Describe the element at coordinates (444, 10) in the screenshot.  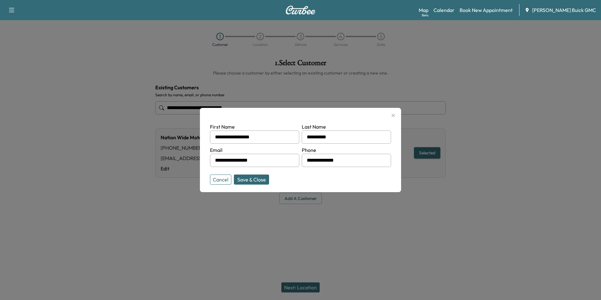
I see `a: Calendar` at that location.